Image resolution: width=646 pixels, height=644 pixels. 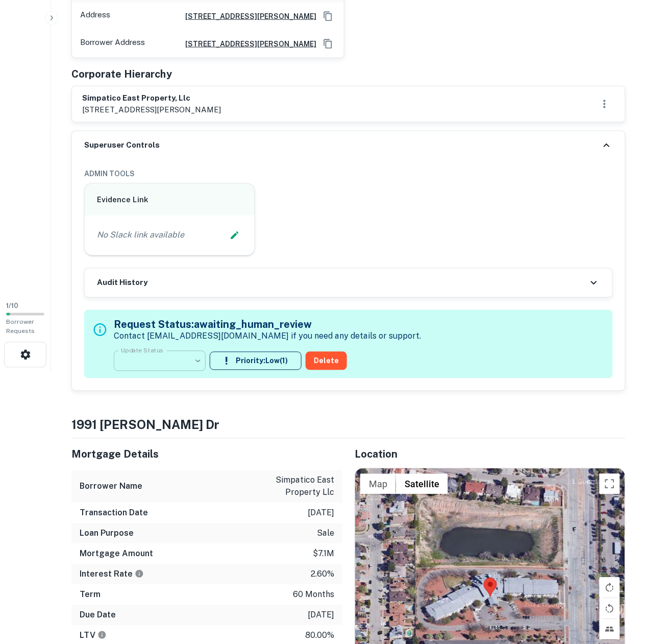 I want to click on h5: Location, so click(x=490, y=454).